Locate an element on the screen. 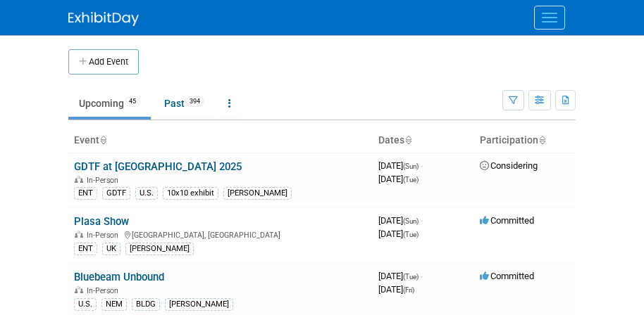 The height and width of the screenshot is (315, 644). a: Plasa Show is located at coordinates (102, 222).